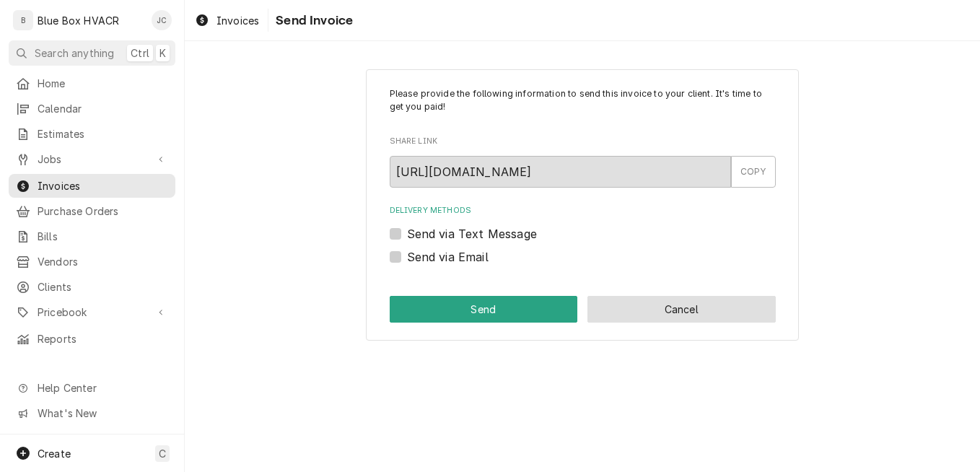 This screenshot has height=472, width=980. Describe the element at coordinates (754, 172) in the screenshot. I see `div: COPY` at that location.